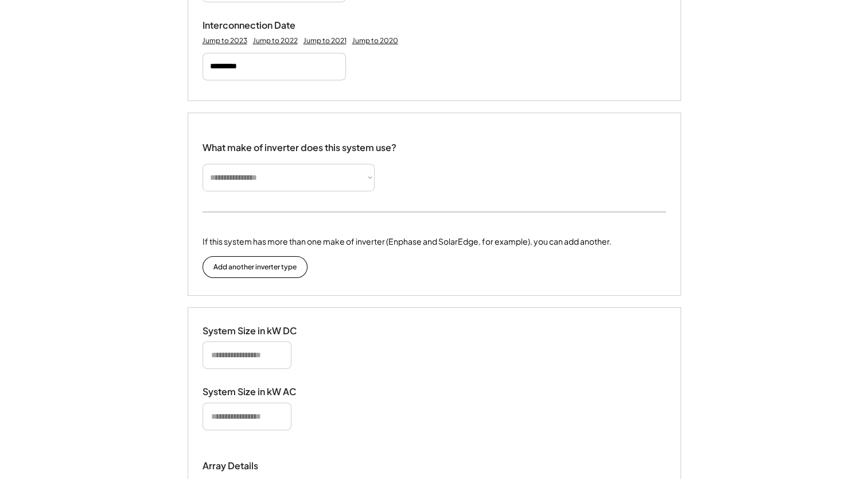 Image resolution: width=868 pixels, height=479 pixels. Describe the element at coordinates (231, 466) in the screenshot. I see `div: Array Details` at that location.